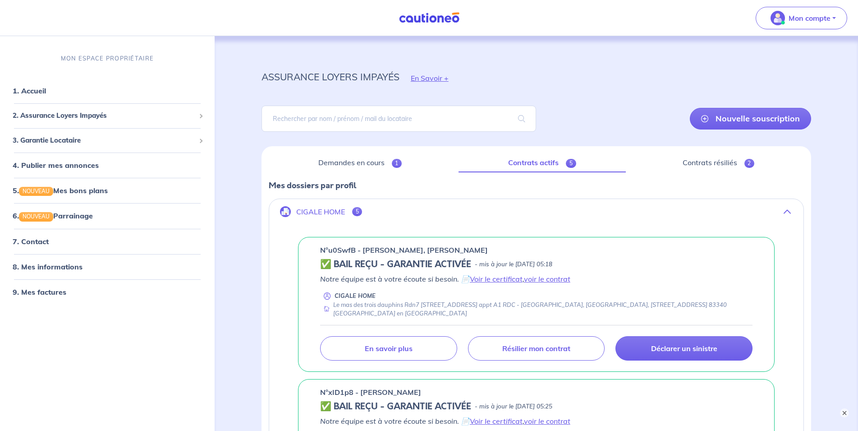 This screenshot has height=431, width=858. I want to click on p: assurance loyers impayés, so click(331, 77).